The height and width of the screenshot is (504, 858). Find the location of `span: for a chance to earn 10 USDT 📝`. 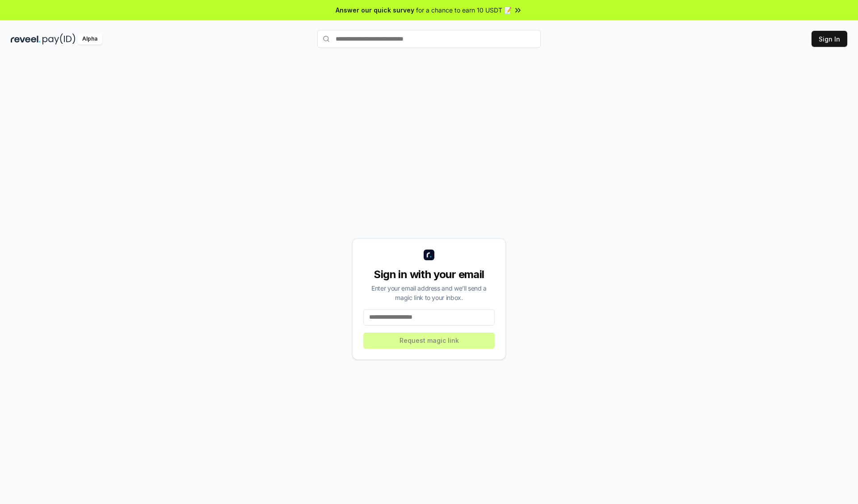

span: for a chance to earn 10 USDT 📝 is located at coordinates (464, 10).